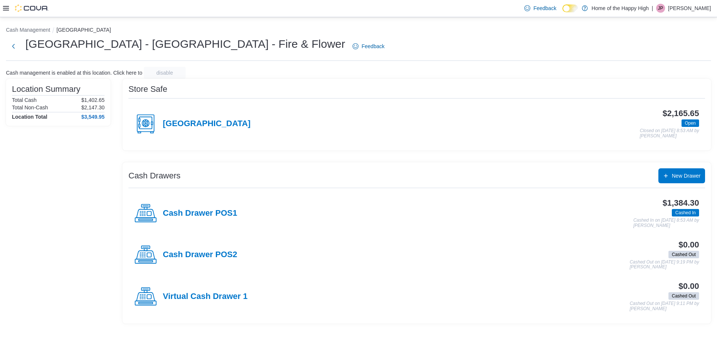 The height and width of the screenshot is (343, 717). I want to click on h4: Virtual Cash Drawer 1, so click(205, 297).